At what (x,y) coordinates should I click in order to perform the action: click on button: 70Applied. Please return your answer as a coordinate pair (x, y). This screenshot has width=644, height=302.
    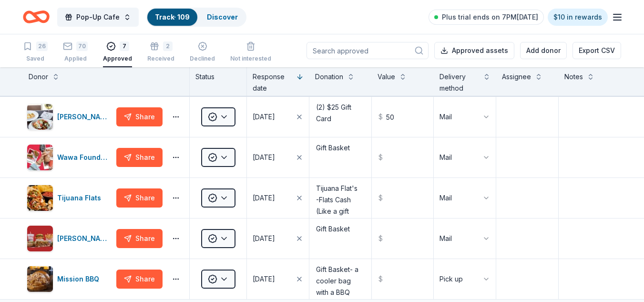
    Looking at the image, I should click on (76, 52).